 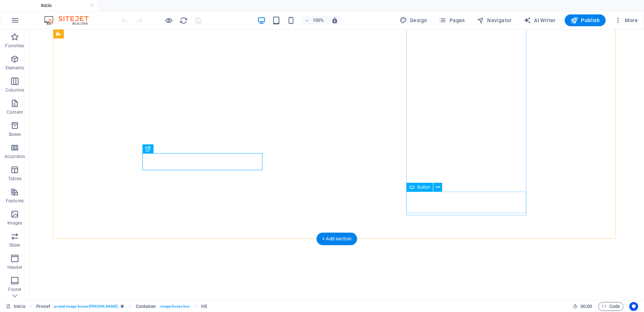 I want to click on span: Design, so click(x=413, y=20).